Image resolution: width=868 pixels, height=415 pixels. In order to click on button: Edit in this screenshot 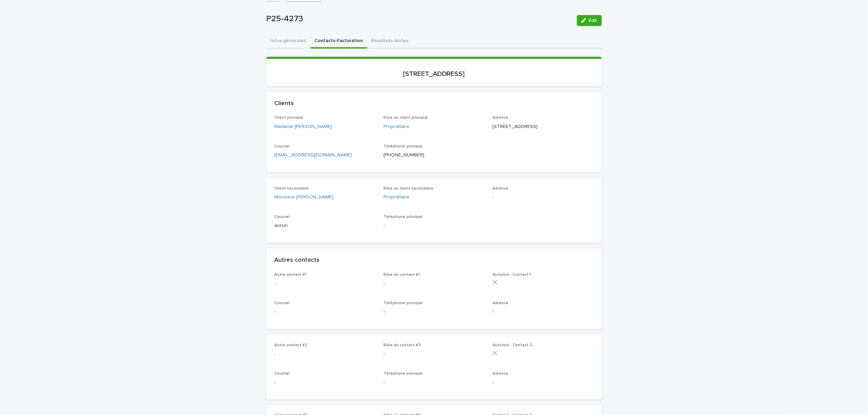, I will do `click(589, 20)`.